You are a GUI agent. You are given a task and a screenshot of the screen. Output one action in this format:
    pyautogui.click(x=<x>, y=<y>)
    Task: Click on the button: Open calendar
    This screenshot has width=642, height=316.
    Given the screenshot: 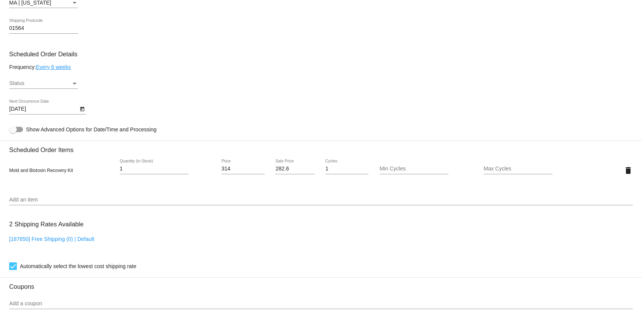 What is the action you would take?
    pyautogui.click(x=82, y=108)
    